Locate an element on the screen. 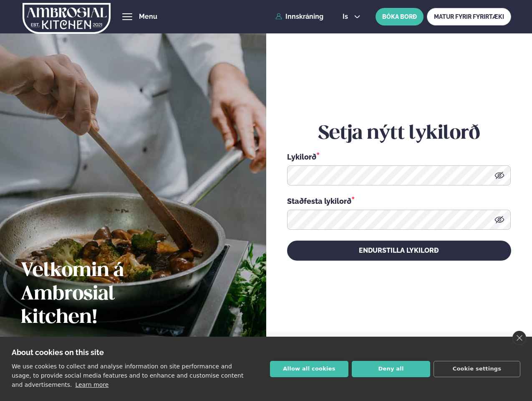 Image resolution: width=532 pixels, height=401 pixels. button: is is located at coordinates (352, 17).